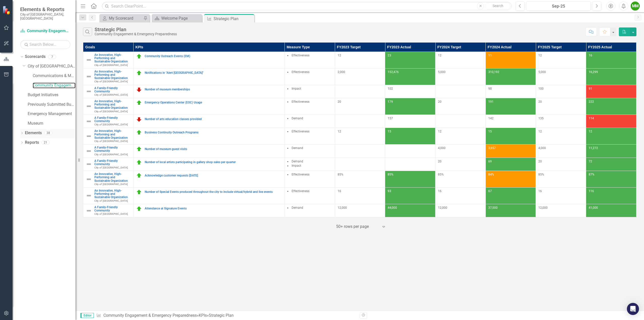 The image size is (644, 320). What do you see at coordinates (213, 90) in the screenshot?
I see `a: Number of museum memberships` at bounding box center [213, 90].